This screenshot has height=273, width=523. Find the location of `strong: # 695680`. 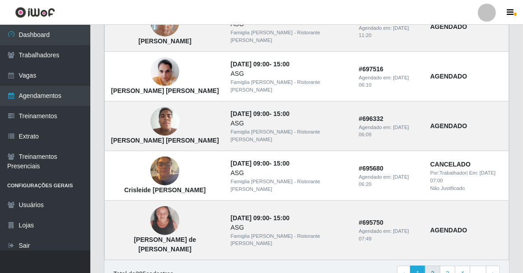

strong: # 695680 is located at coordinates (370, 168).